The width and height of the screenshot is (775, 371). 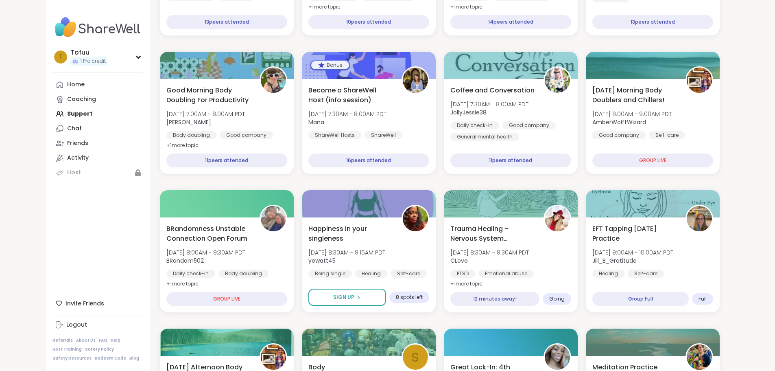 What do you see at coordinates (98, 303) in the screenshot?
I see `div: Invite Friends` at bounding box center [98, 303].